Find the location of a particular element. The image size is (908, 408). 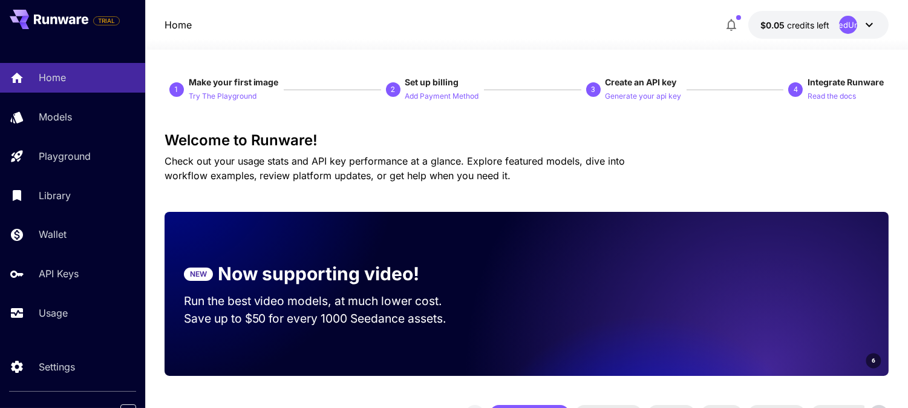

div: UndefinedUndefined is located at coordinates (848, 25).